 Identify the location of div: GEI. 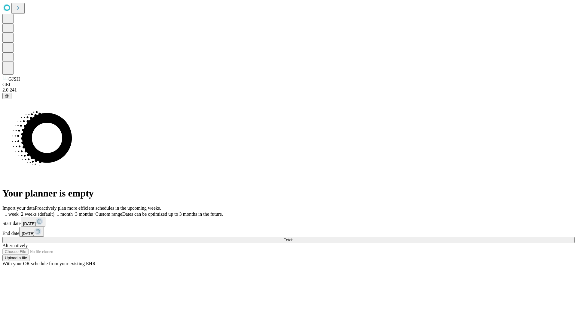
(288, 85).